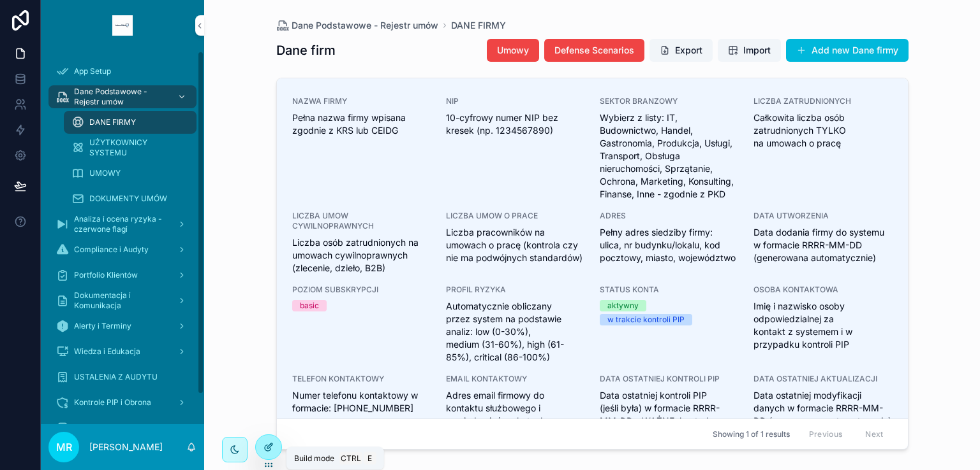 The width and height of the screenshot is (980, 470). I want to click on span: Portfolio Klientów, so click(106, 275).